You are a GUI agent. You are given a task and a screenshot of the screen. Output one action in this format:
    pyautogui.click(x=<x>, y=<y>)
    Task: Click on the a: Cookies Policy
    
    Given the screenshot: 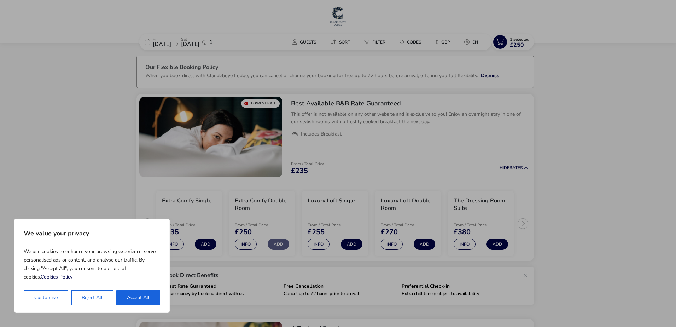 What is the action you would take?
    pyautogui.click(x=57, y=277)
    